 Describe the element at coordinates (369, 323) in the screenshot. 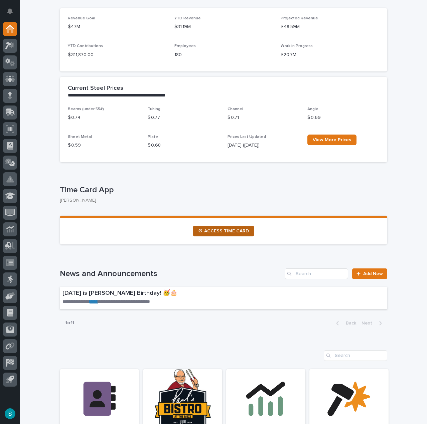

I see `span: Next` at that location.